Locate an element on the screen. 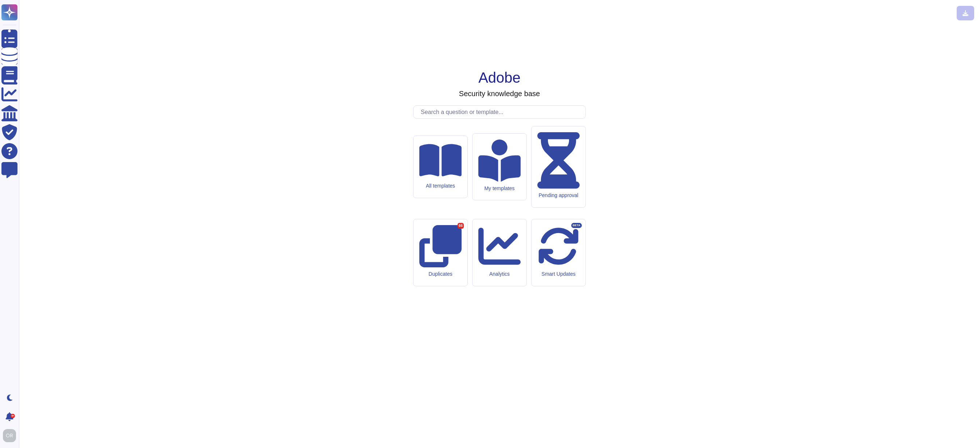  div: Smart Updates is located at coordinates (558, 274).